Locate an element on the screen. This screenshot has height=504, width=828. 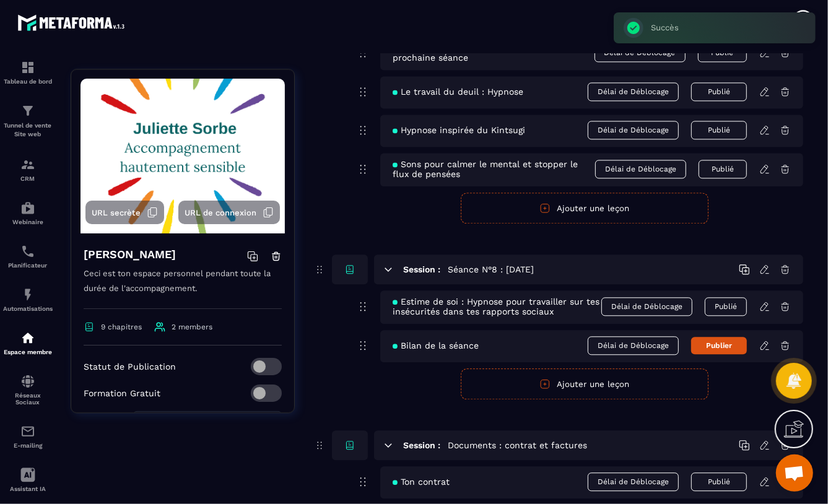
p: Formation Gratuit is located at coordinates (122, 393).